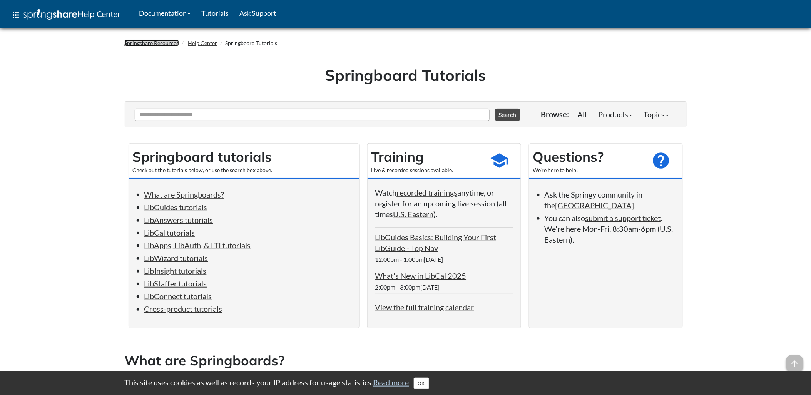  Describe the element at coordinates (248, 43) in the screenshot. I see `li: Springboard Tutorials` at that location.